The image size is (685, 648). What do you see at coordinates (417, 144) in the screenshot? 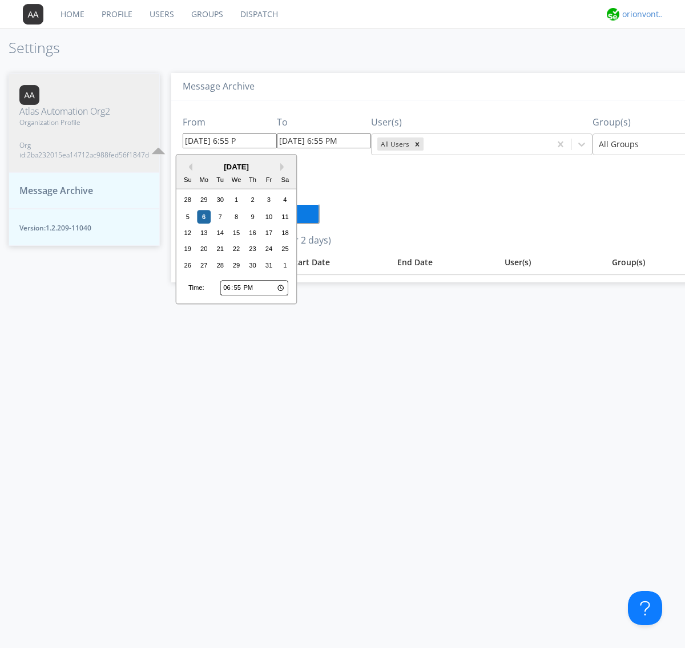
I see `div: Remove All Users` at bounding box center [417, 144].